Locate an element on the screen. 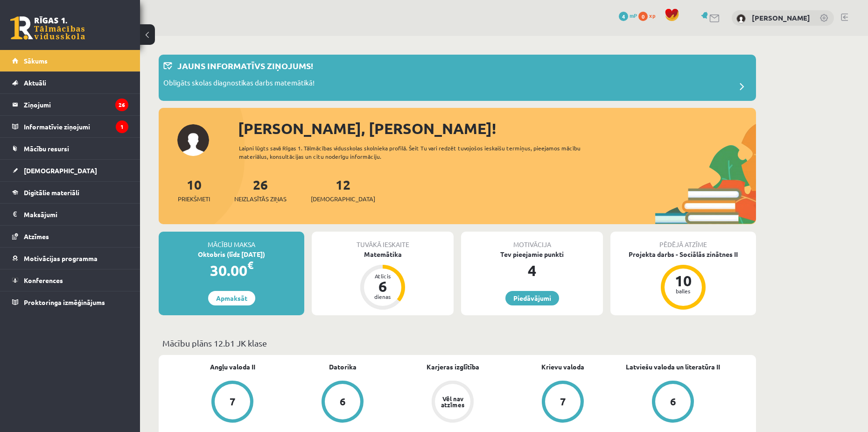  div: Tuvākā ieskaite is located at coordinates (383, 241).